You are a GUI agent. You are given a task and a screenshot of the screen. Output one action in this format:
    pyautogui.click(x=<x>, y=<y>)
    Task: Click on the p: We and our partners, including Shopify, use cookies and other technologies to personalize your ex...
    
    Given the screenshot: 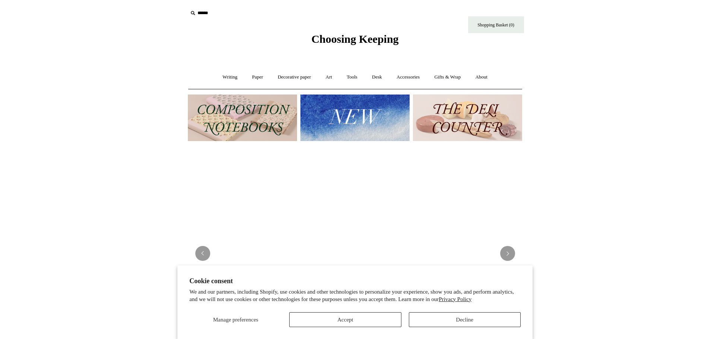 What is the action you would take?
    pyautogui.click(x=355, y=296)
    